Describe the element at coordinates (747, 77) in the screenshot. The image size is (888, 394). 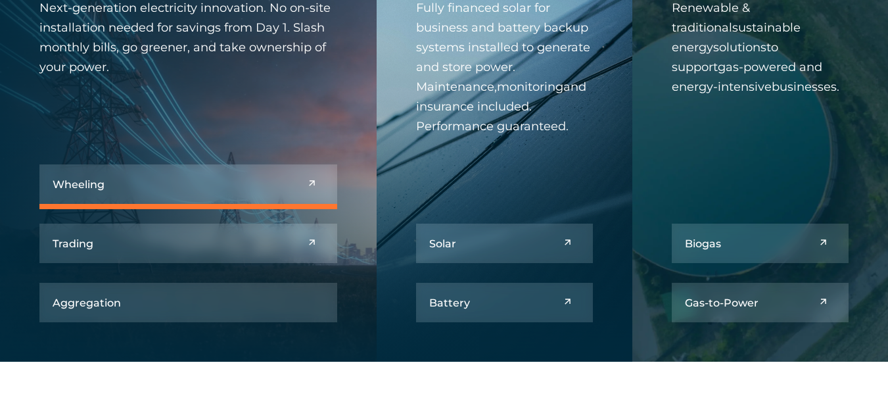
I see `span: gas-powered and energy-intensive` at that location.